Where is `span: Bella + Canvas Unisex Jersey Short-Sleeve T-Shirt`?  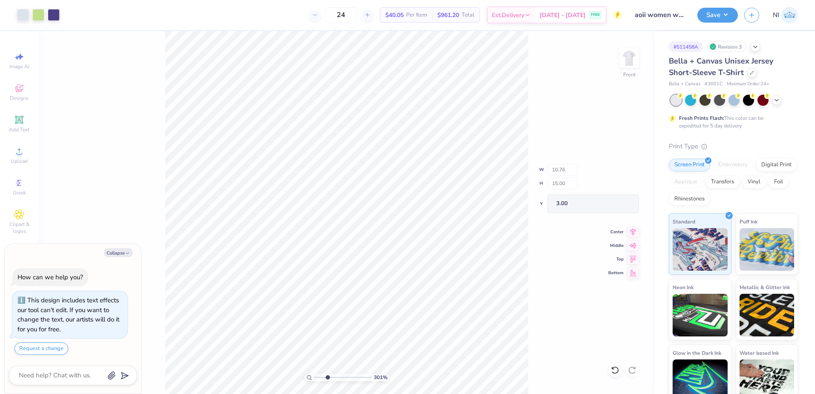
span: Bella + Canvas Unisex Jersey Short-Sleeve T-Shirt is located at coordinates (721, 66).